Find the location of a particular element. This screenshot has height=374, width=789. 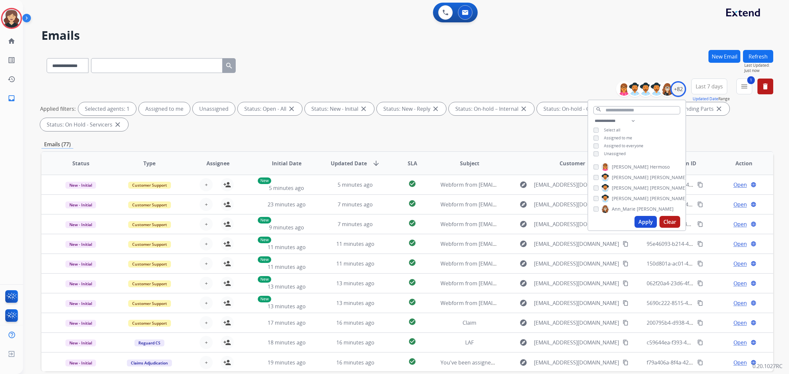

button: Updated Date is located at coordinates (706, 99).